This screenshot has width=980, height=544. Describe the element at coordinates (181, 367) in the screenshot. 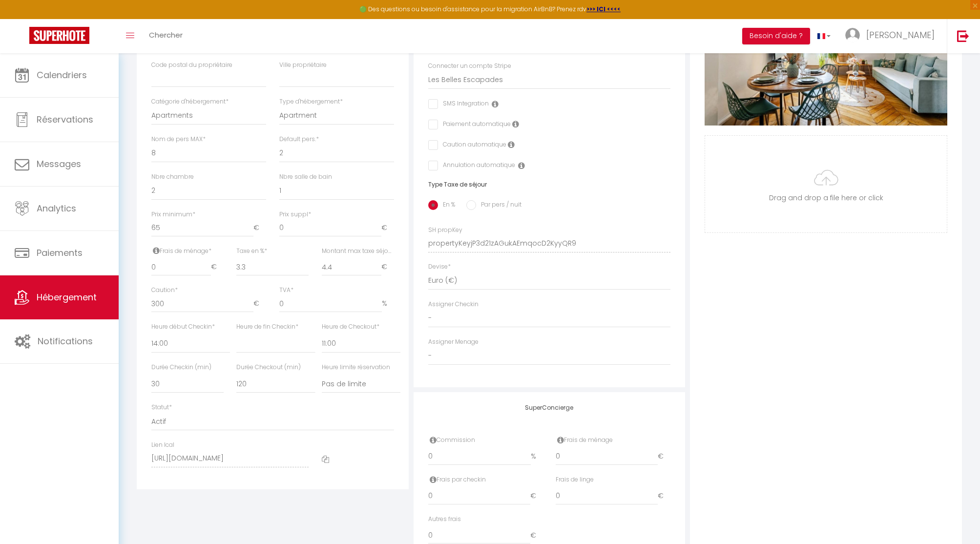

I see `label: Durée Checkin (min)` at that location.